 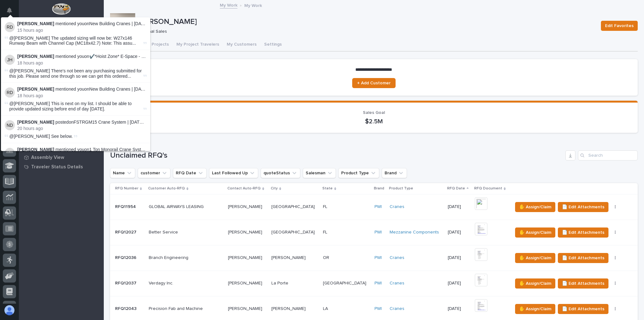 What do you see at coordinates (619, 26) in the screenshot?
I see `span: Edit Favorites` at bounding box center [619, 26].